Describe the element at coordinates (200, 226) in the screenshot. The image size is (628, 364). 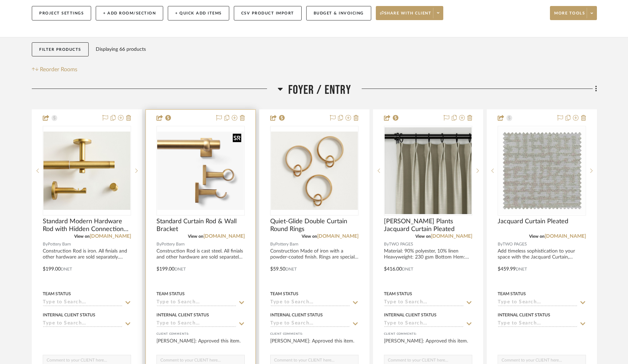
I see `span: Standard Curtain Rod & Wall Bracket` at that location.